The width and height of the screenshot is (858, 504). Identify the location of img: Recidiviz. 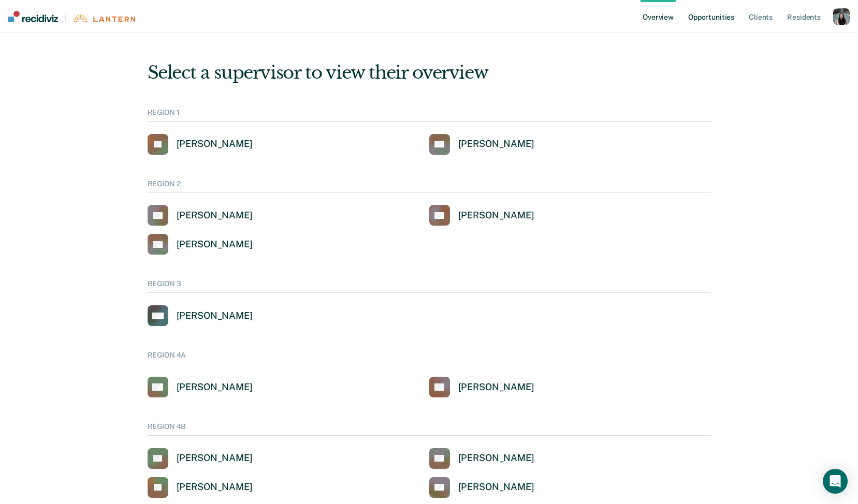
(33, 17).